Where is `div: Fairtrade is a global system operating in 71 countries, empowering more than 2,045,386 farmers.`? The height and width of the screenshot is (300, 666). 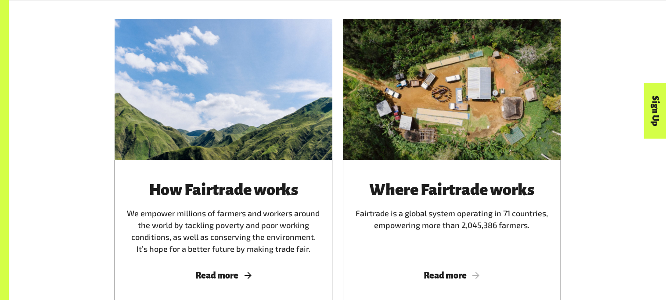 div: Fairtrade is a global system operating in 71 countries, empowering more than 2,045,386 farmers. is located at coordinates (452, 218).